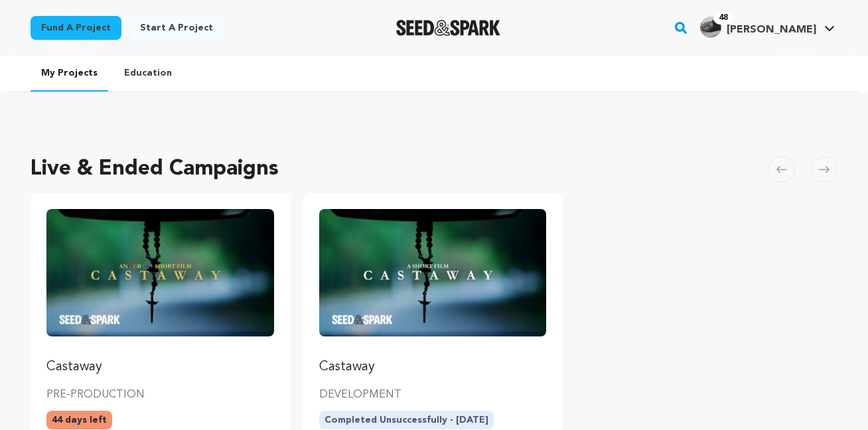 The height and width of the screenshot is (430, 868). What do you see at coordinates (448, 28) in the screenshot?
I see `img: Seed&Spark Logo Dark Mode` at bounding box center [448, 28].